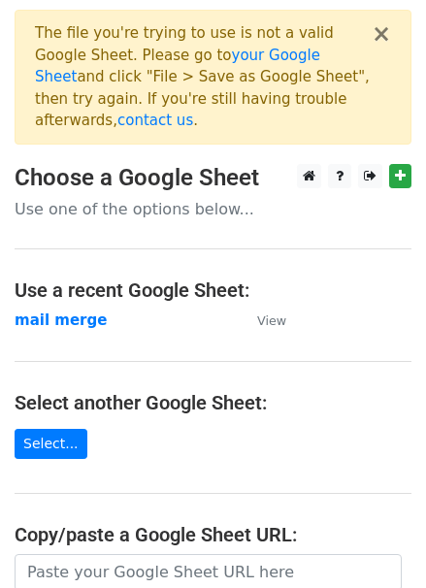 This screenshot has height=588, width=426. I want to click on a: Select..., so click(50, 443).